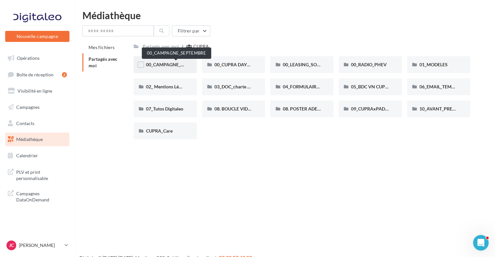 The height and width of the screenshot is (257, 495). What do you see at coordinates (176, 64) in the screenshot?
I see `span: 00_CAMPAGNE_SEPTEMBRE` at bounding box center [176, 64].